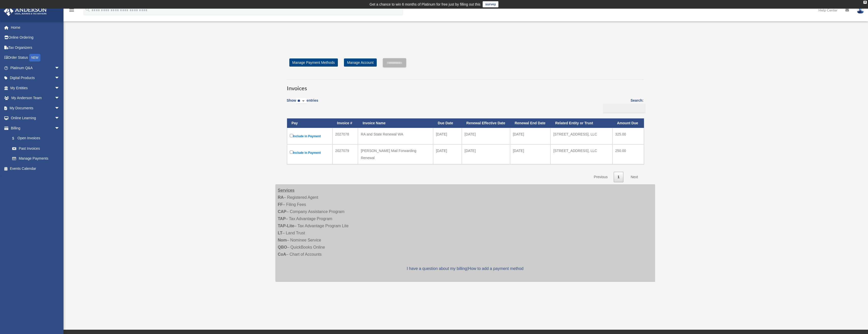  I want to click on label: Show entries, so click(302, 103).